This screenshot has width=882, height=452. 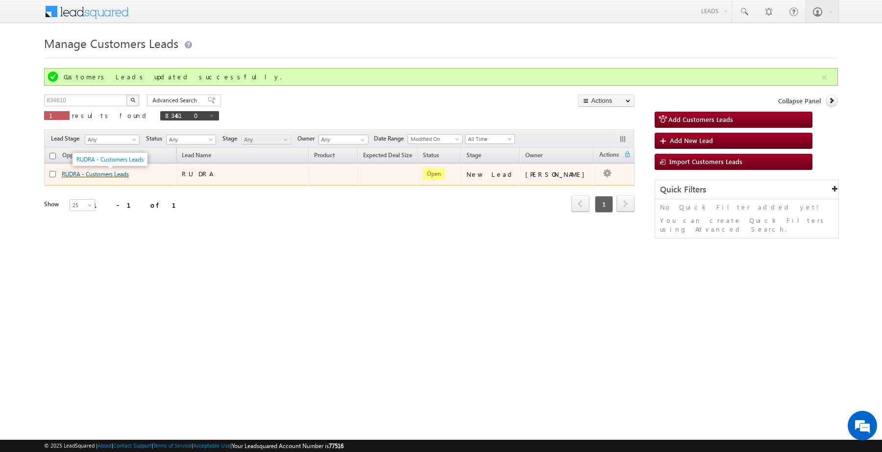 I want to click on div: Show, so click(x=53, y=204).